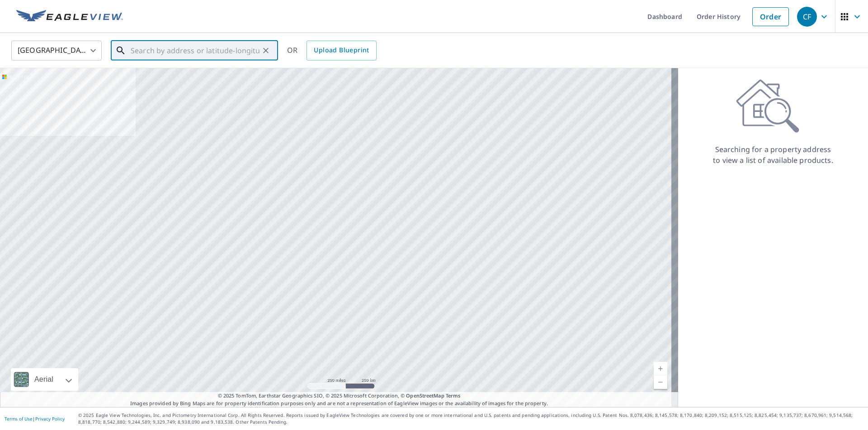  Describe the element at coordinates (471, 419) in the screenshot. I see `p: © 2025 Eagle View Technologies, Inc. and Pictometry International Corp. All Rights Reserved. Repo...` at that location.